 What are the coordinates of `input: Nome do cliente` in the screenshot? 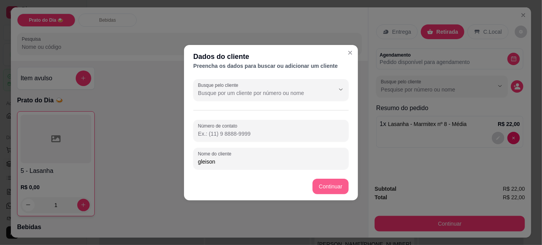 It's located at (271, 162).